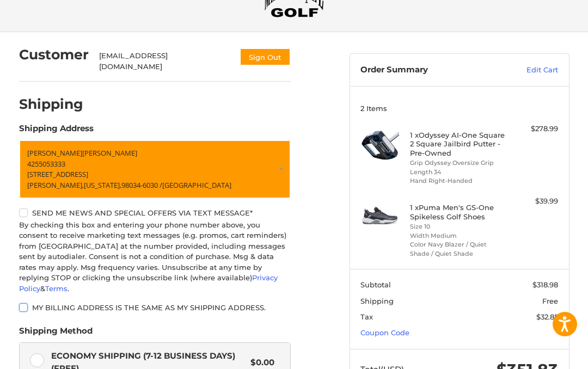  Describe the element at coordinates (56, 333) in the screenshot. I see `legend: Shipping Method` at that location.